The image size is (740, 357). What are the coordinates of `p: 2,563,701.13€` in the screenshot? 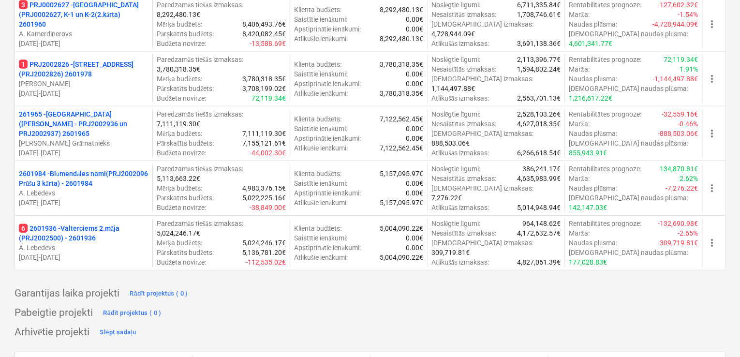 It's located at (539, 98).